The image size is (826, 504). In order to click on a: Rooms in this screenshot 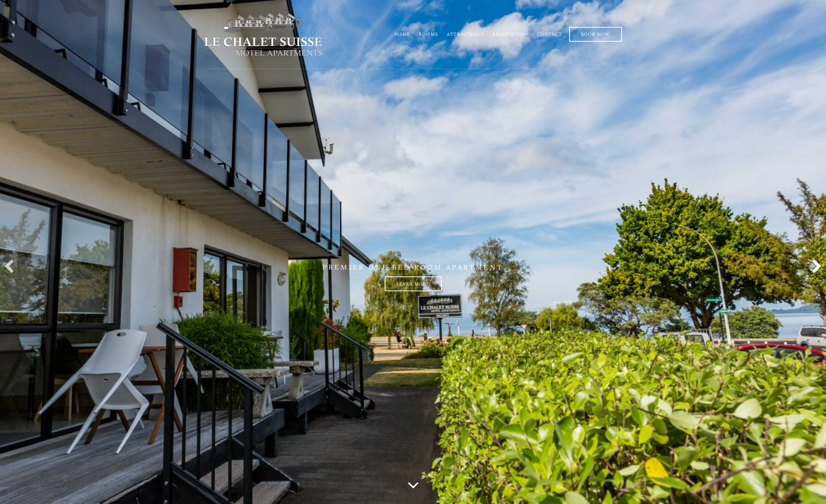, I will do `click(428, 34)`.